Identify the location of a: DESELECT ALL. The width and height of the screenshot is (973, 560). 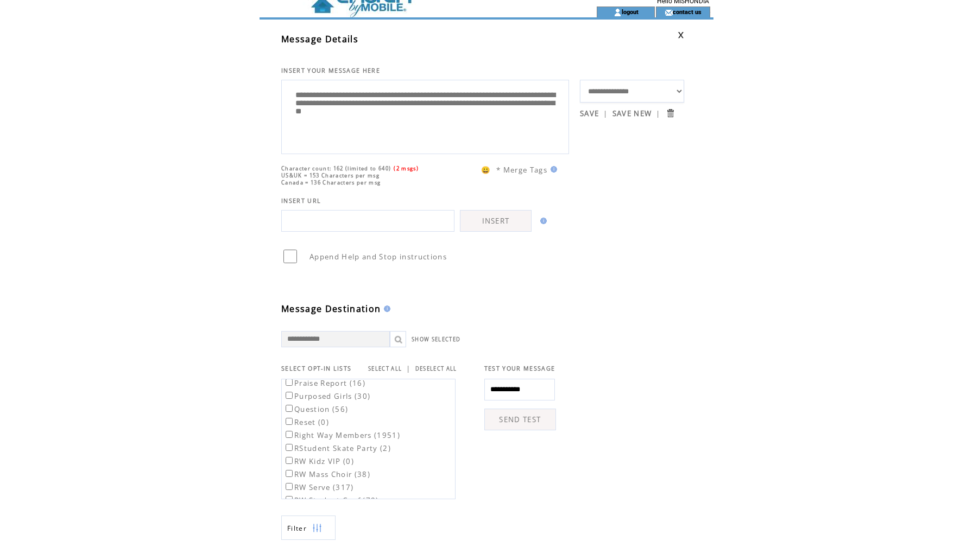
(436, 369).